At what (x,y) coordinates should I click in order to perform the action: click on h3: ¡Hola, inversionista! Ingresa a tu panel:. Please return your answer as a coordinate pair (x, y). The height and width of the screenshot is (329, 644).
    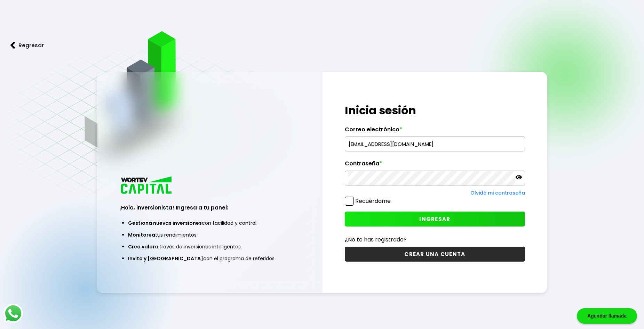
    Looking at the image, I should click on (210, 208).